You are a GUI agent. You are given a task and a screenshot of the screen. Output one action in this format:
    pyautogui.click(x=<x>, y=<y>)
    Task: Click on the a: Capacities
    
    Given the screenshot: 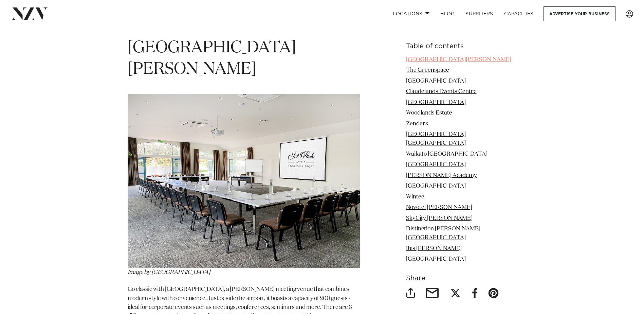 What is the action you would take?
    pyautogui.click(x=519, y=14)
    